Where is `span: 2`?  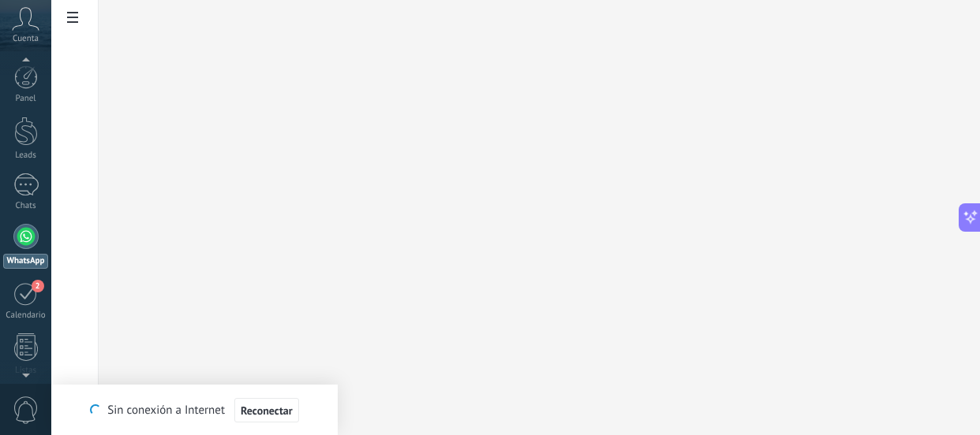 span: 2 is located at coordinates (38, 286).